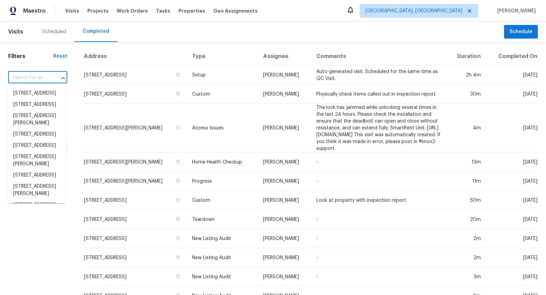 This screenshot has height=295, width=546. I want to click on td: 30m, so click(466, 94).